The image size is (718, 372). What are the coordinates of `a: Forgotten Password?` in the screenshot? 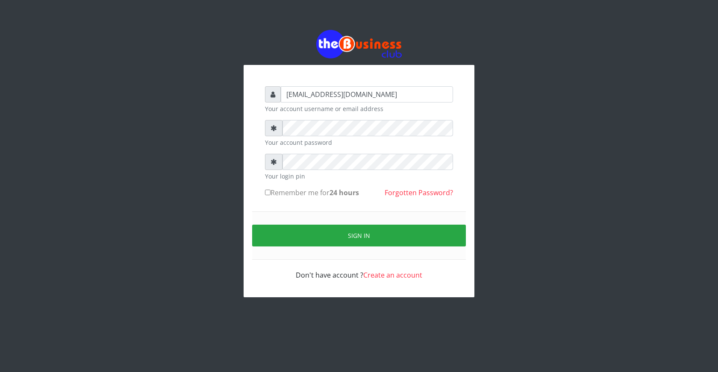 It's located at (419, 193).